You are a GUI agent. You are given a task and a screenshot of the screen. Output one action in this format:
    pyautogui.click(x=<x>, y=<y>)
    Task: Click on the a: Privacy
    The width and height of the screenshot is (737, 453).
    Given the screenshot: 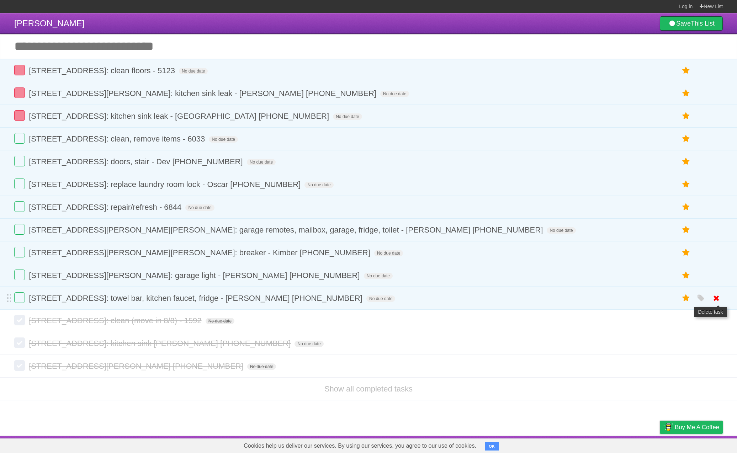 What is the action you would take?
    pyautogui.click(x=660, y=445)
    